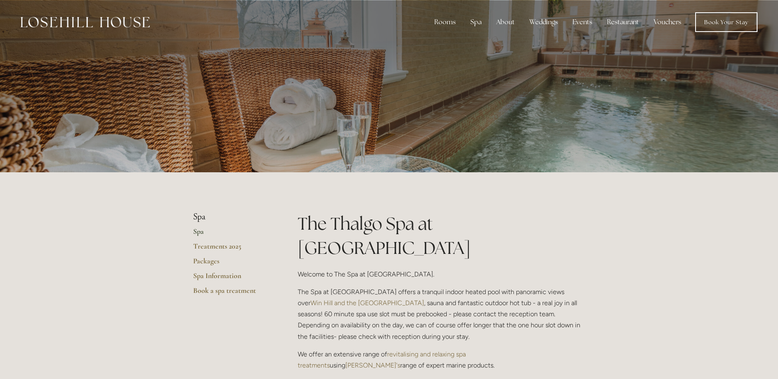 The image size is (778, 379). Describe the element at coordinates (232, 264) in the screenshot. I see `a: Packages` at that location.